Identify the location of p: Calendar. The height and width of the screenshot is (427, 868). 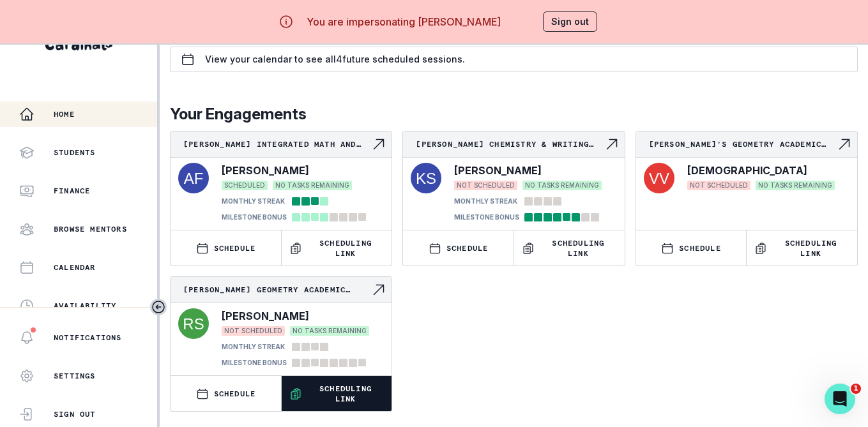
(75, 267).